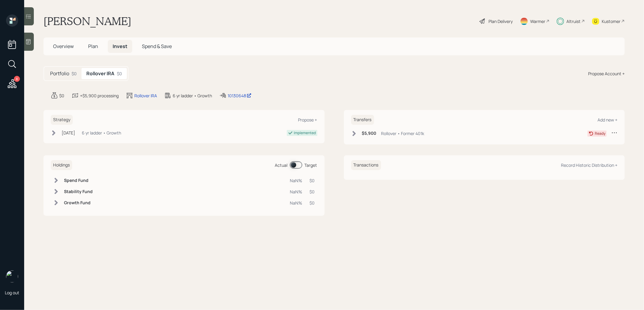 This screenshot has width=644, height=310. I want to click on div: Rollover • Former 401k, so click(403, 133).